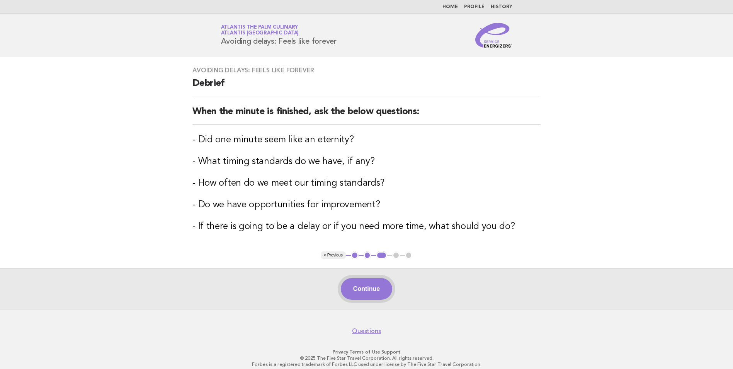  Describe the element at coordinates (367, 364) in the screenshot. I see `p: Forbes is a registered trademark of Forbes LLC used under license by The Five Star Travel Corpora...` at that location.